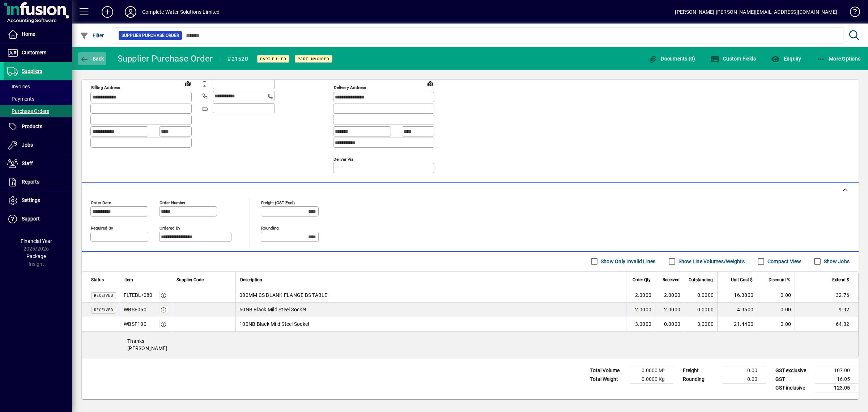 The image size is (868, 412). What do you see at coordinates (652, 379) in the screenshot?
I see `td: 0.0000 Kg` at bounding box center [652, 379].